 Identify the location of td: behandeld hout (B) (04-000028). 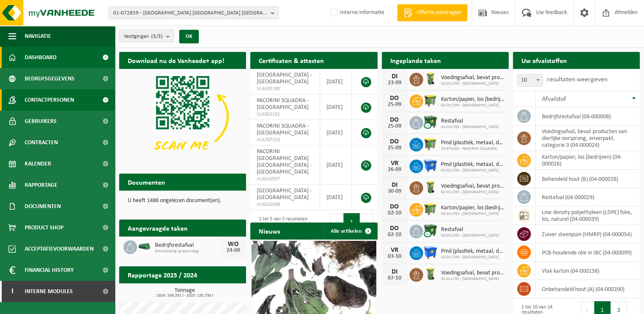
(587, 179).